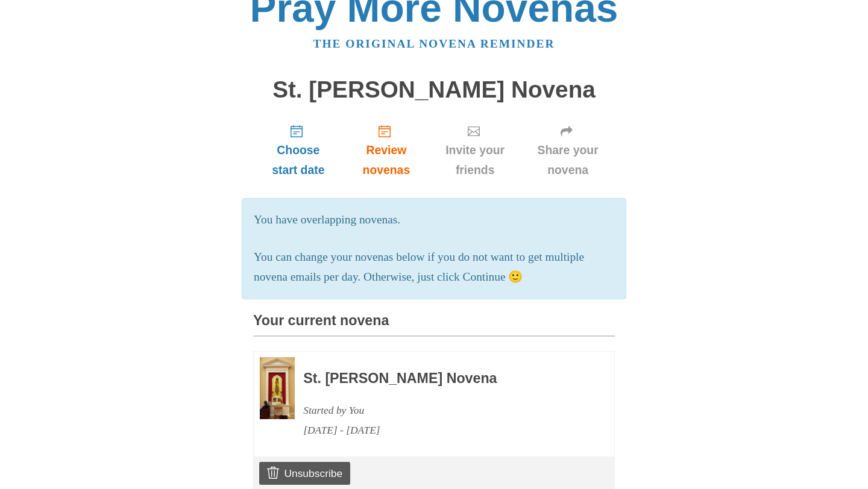  I want to click on a: Review novenas, so click(387, 150).